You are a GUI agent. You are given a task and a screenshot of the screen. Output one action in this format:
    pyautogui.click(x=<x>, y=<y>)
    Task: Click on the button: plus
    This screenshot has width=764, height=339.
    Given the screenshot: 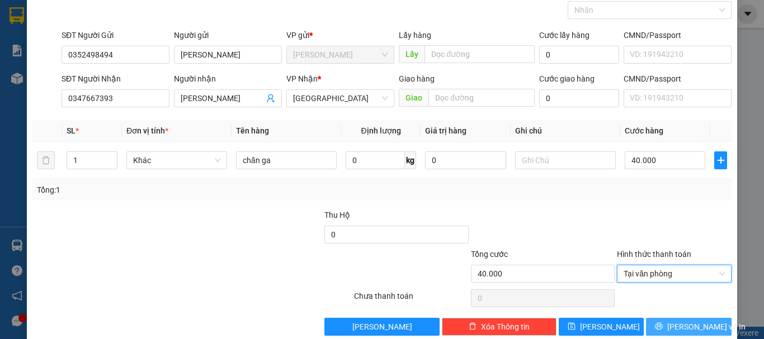 What is the action you would take?
    pyautogui.click(x=720, y=160)
    